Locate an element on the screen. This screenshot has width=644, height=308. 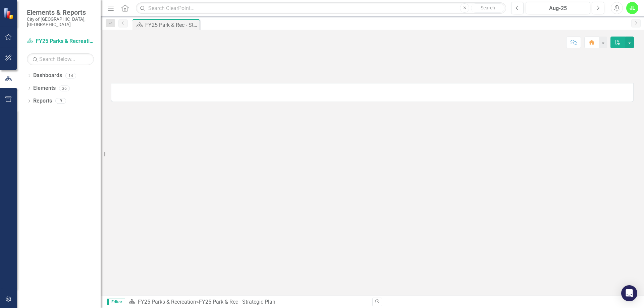
input: Search Below... is located at coordinates (60, 59).